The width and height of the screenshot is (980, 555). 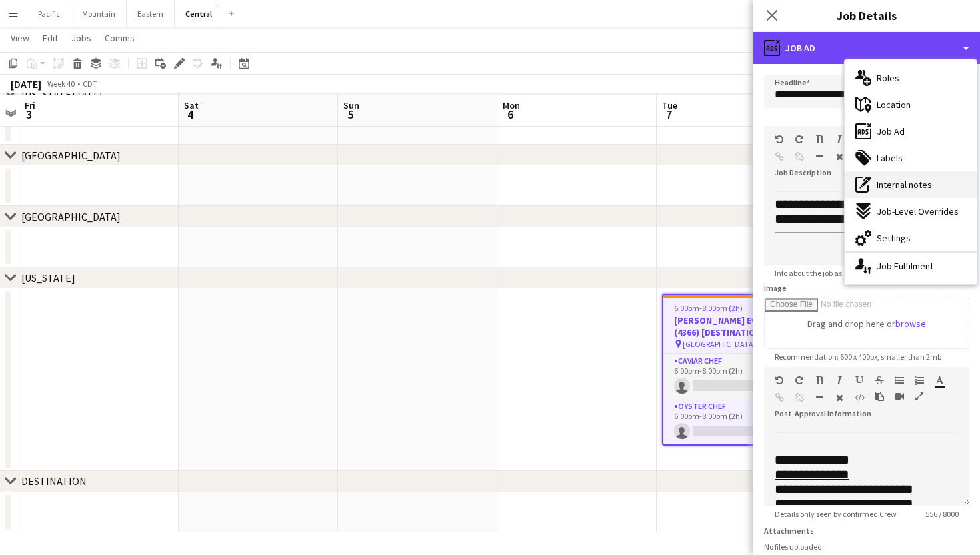 What do you see at coordinates (942, 514) in the screenshot?
I see `span: 556 / 8000` at bounding box center [942, 514].